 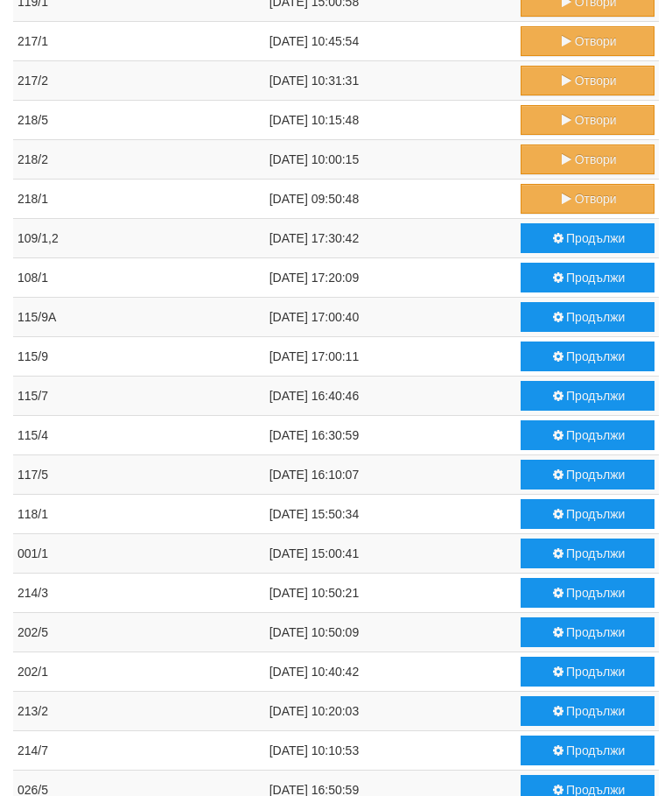 What do you see at coordinates (139, 475) in the screenshot?
I see `td: 117/5` at bounding box center [139, 475].